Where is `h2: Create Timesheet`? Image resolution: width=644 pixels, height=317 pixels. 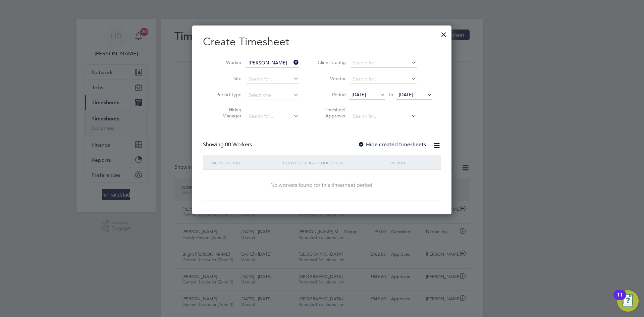 h2: Create Timesheet is located at coordinates (322, 42).